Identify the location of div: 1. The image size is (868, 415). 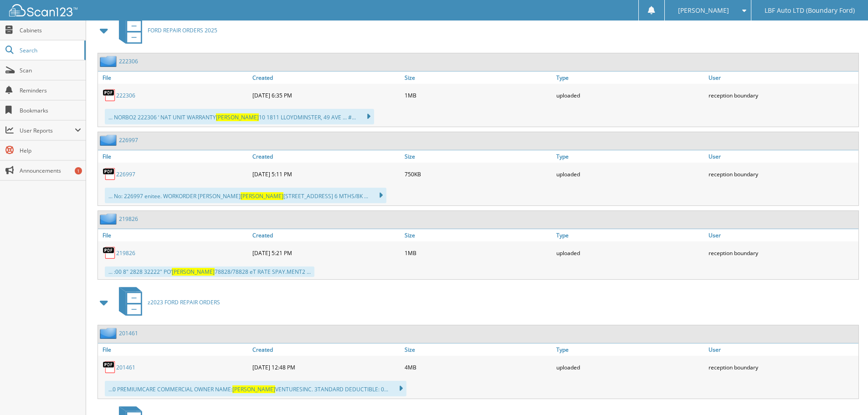
(78, 171).